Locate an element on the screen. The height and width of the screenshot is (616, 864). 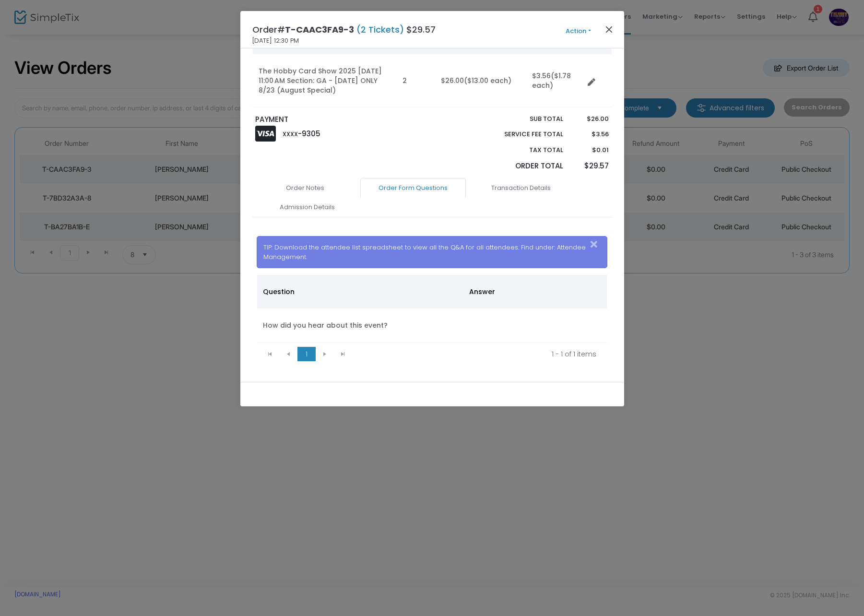
span: ($1.78 each) is located at coordinates (551, 81).